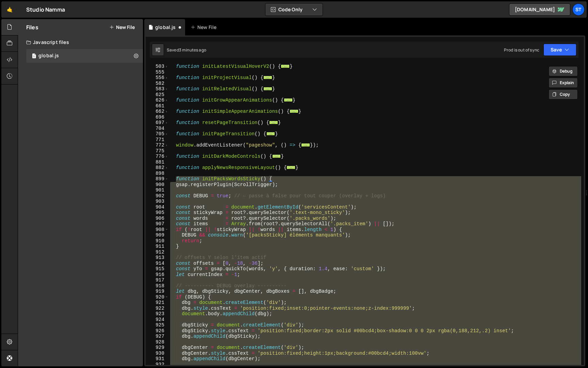 This screenshot has width=588, height=368. What do you see at coordinates (157, 246) in the screenshot?
I see `div: 911` at bounding box center [157, 246].